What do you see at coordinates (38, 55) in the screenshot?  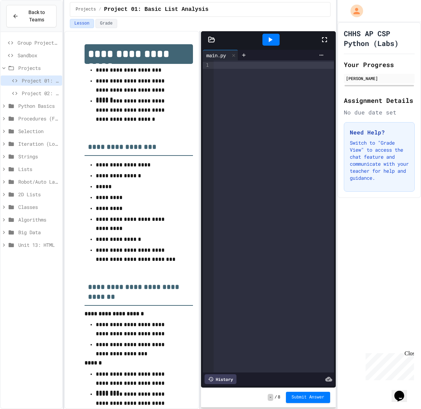 I see `span: Sandbox` at bounding box center [38, 55].